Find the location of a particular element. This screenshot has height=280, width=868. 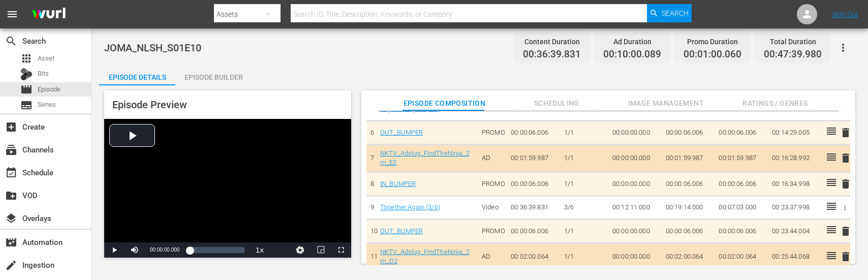

td: 00:36:39.831 is located at coordinates (533, 207).